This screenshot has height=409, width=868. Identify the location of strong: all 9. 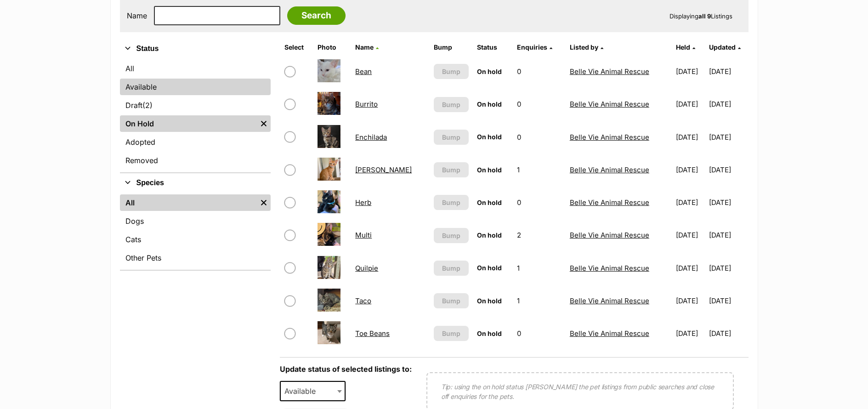
(705, 16).